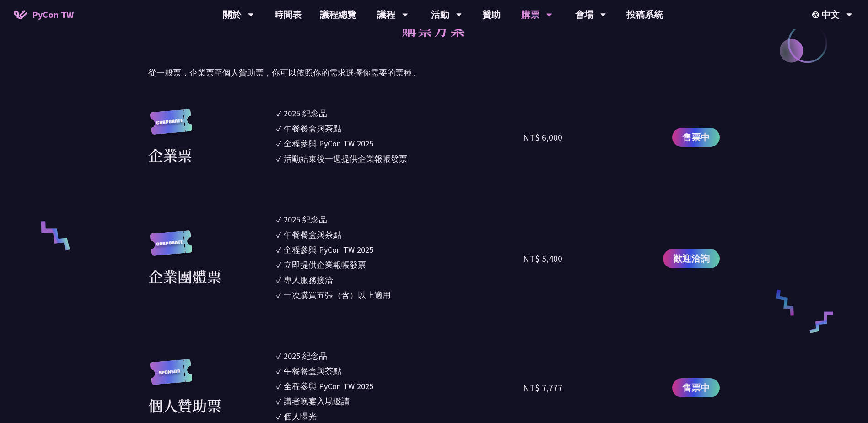 The height and width of the screenshot is (423, 868). Describe the element at coordinates (43, 15) in the screenshot. I see `a: PyCon TW` at that location.